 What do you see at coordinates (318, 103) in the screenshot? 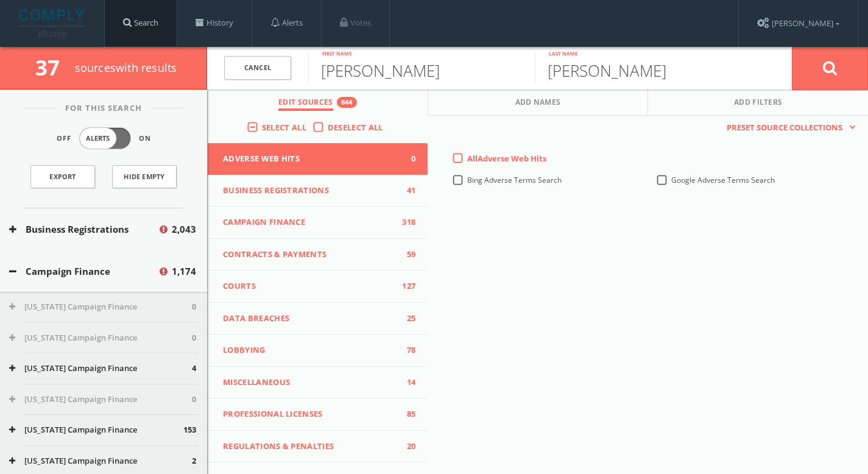
I see `button: Edit Sources844` at bounding box center [318, 103].